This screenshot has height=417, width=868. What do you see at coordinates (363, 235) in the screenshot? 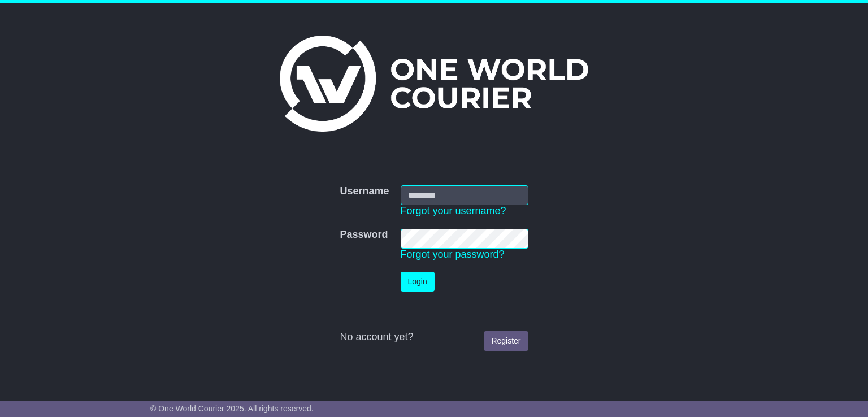
I see `label: Password` at bounding box center [363, 235].